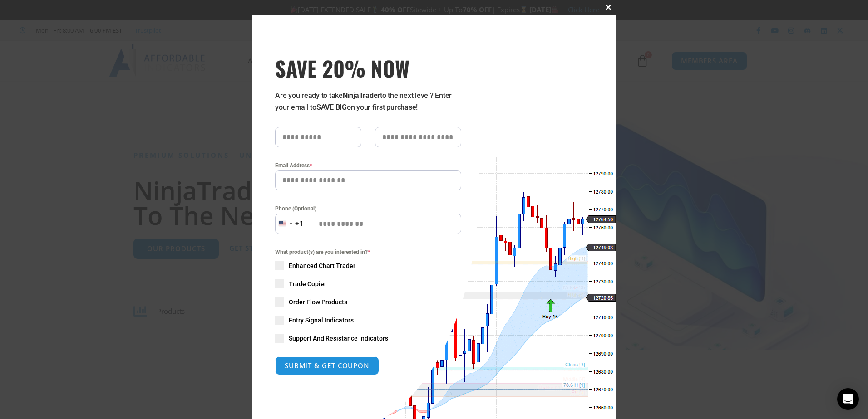 Image resolution: width=868 pixels, height=419 pixels. What do you see at coordinates (368, 102) in the screenshot?
I see `p: Are you ready to take to the next level? Enter your email to on your first purchase!` at bounding box center [368, 102].